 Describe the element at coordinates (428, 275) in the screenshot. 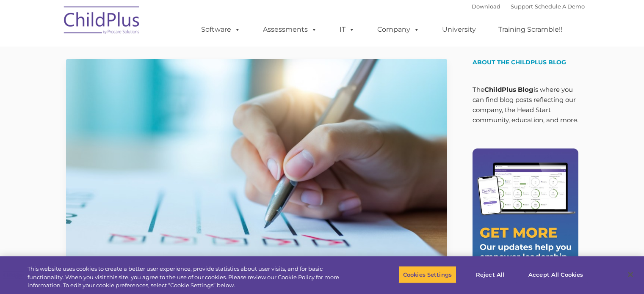

I see `button: Cookies Settings` at that location.